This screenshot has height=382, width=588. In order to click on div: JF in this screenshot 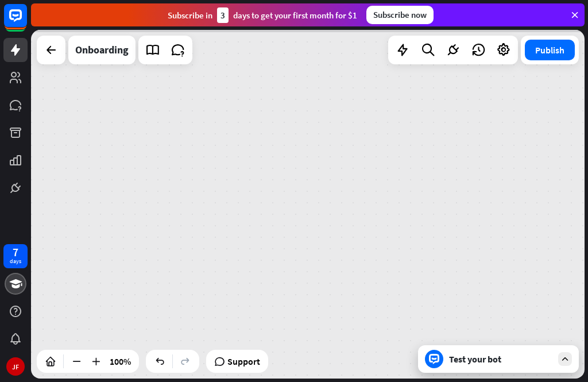, I will do `click(16, 366)`.